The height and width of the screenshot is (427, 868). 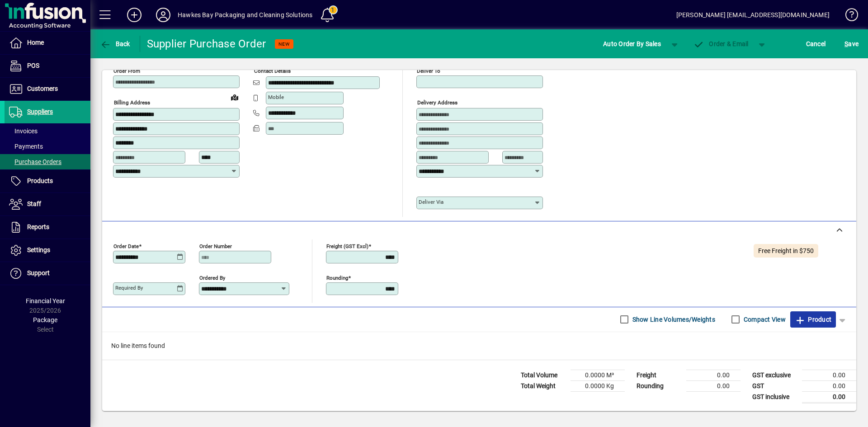 I want to click on a: Invoices, so click(x=47, y=131).